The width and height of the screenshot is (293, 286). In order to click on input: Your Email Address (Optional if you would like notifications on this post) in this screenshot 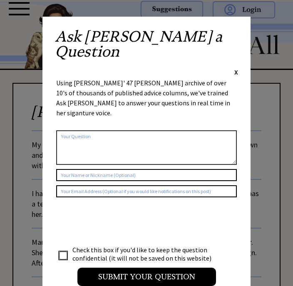, I will do `click(146, 191)`.